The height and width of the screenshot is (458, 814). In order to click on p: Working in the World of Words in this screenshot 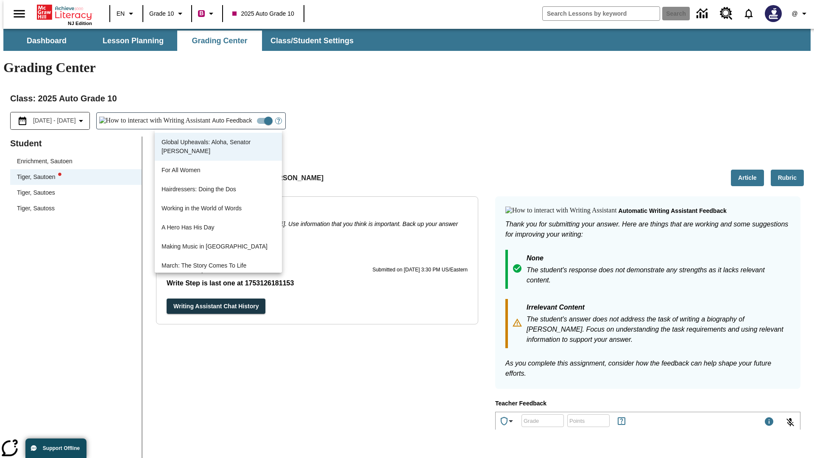, I will do `click(201, 208)`.